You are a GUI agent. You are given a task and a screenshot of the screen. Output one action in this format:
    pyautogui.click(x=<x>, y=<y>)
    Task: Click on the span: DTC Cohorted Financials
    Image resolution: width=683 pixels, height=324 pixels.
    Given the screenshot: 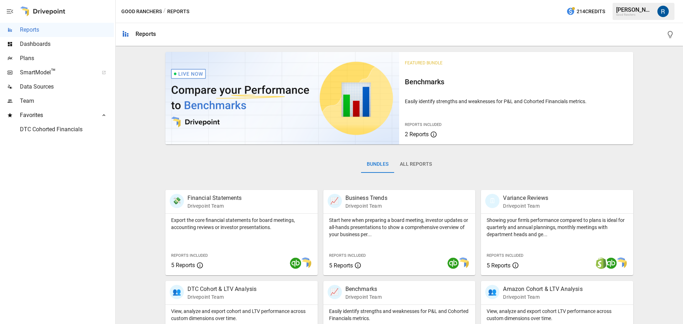 What is the action you would take?
    pyautogui.click(x=67, y=129)
    